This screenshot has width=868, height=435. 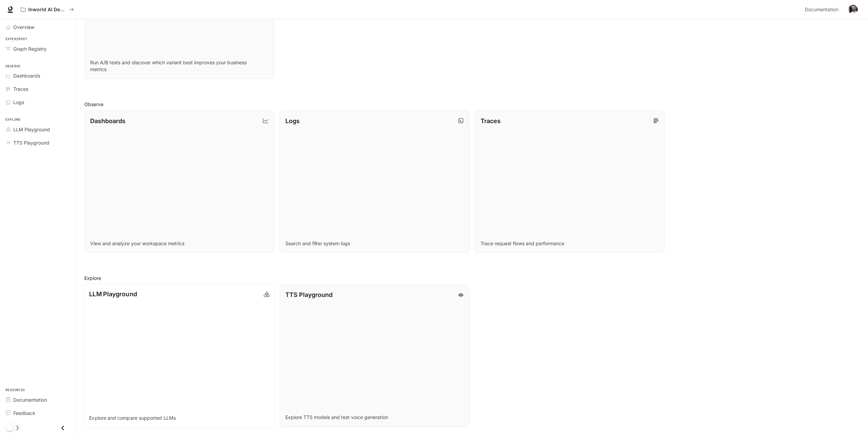 What do you see at coordinates (179, 355) in the screenshot?
I see `a: LLM PlaygroundExplore and compare supported LLMs` at bounding box center [179, 355].